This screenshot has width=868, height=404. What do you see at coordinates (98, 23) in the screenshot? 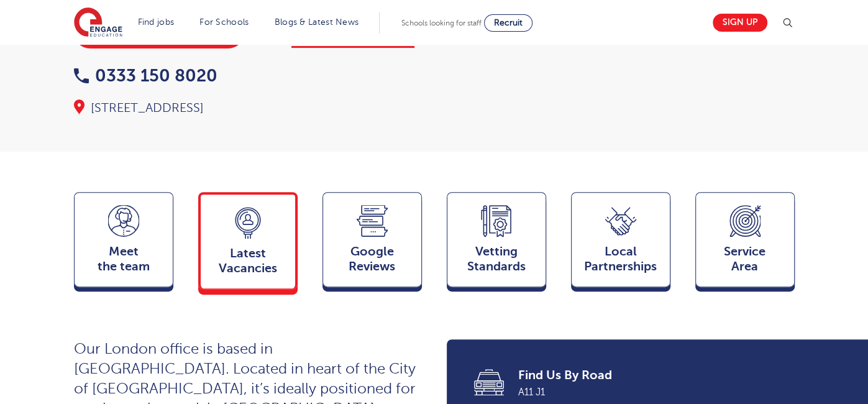
I see `img: Engage Education` at bounding box center [98, 23].